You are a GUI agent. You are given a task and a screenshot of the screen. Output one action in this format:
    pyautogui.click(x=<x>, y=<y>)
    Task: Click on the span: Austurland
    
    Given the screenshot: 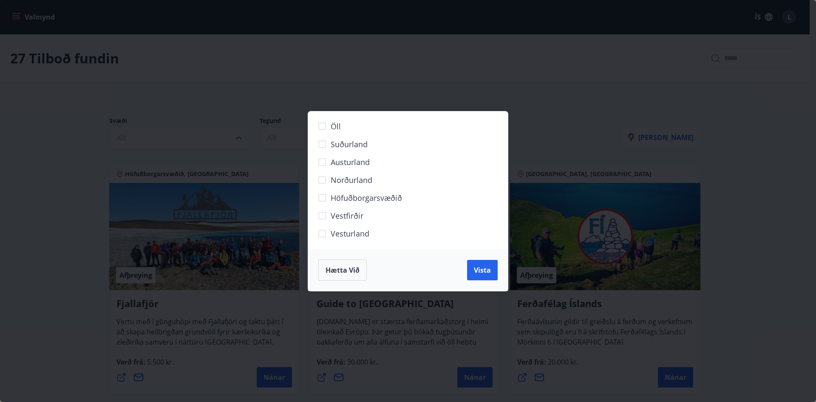 What is the action you would take?
    pyautogui.click(x=350, y=162)
    